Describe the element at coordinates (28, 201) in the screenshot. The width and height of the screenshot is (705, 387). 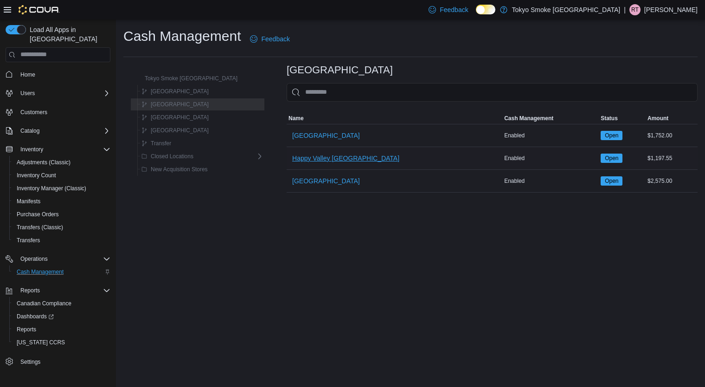
I see `a: Manifests` at that location.